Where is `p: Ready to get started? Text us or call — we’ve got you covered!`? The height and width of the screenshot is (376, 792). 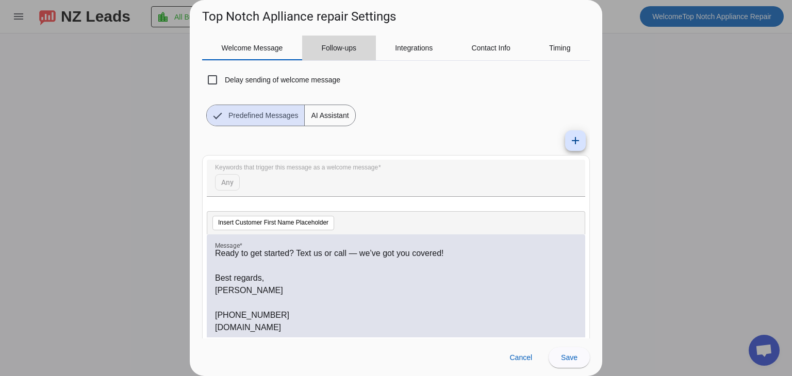
p: Ready to get started? Text us or call — we’ve got you covered! is located at coordinates (396, 254).